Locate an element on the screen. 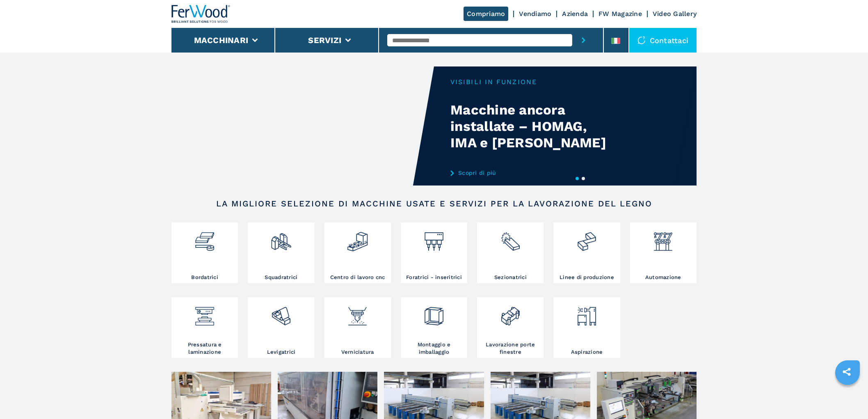  h3: Aspirazione is located at coordinates (587, 352).